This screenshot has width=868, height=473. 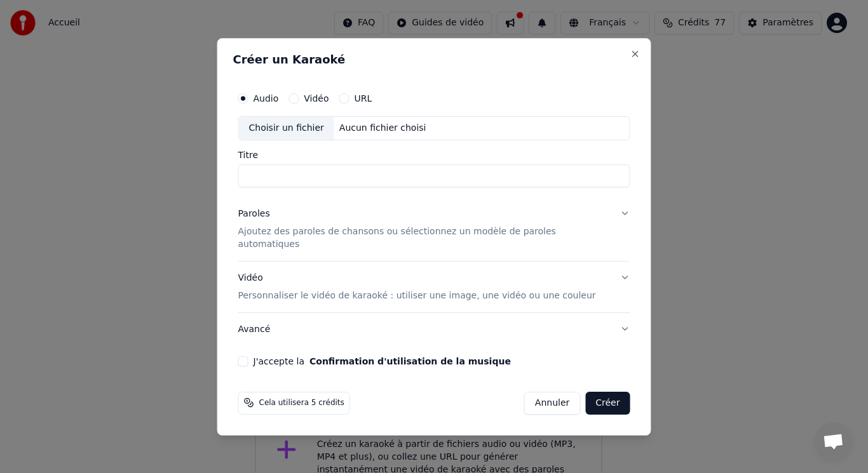 What do you see at coordinates (552, 403) in the screenshot?
I see `button: Annuler` at bounding box center [552, 403].